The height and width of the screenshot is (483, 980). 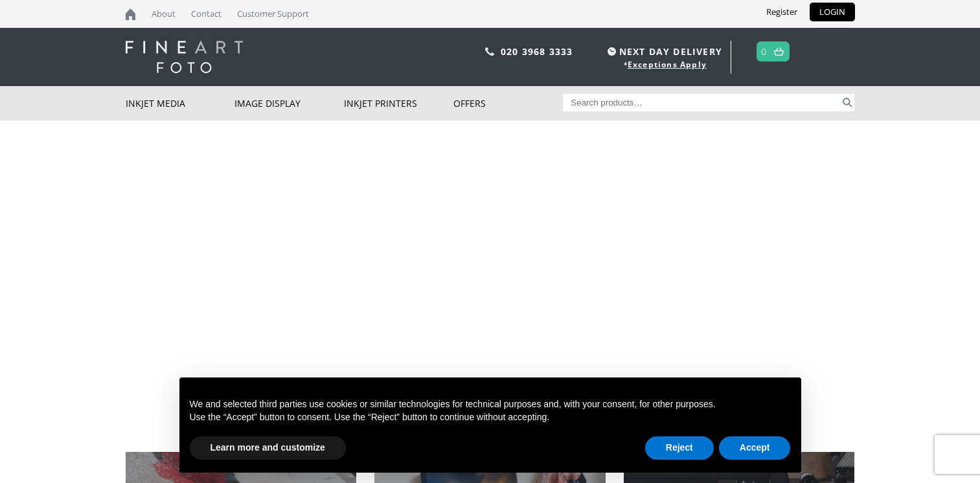 I want to click on a: Image Display, so click(x=289, y=103).